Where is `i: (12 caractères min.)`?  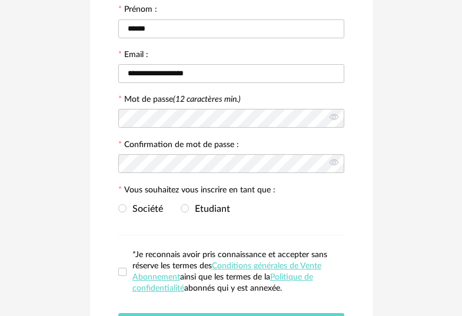 i: (12 caractères min.) is located at coordinates (207, 100).